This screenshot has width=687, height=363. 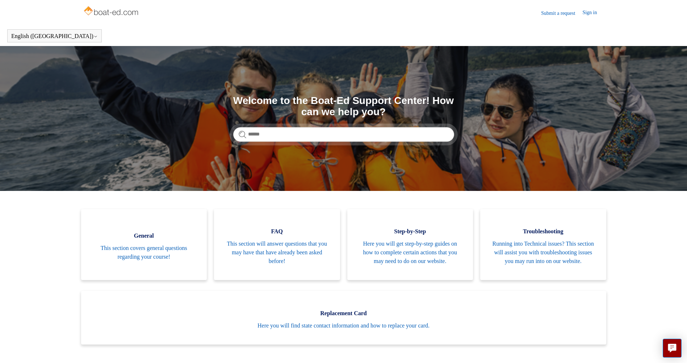 What do you see at coordinates (543, 252) in the screenshot?
I see `span: Running into Technical issues? This section will assist you with troubleshooting issues you may r...` at bounding box center [543, 252].